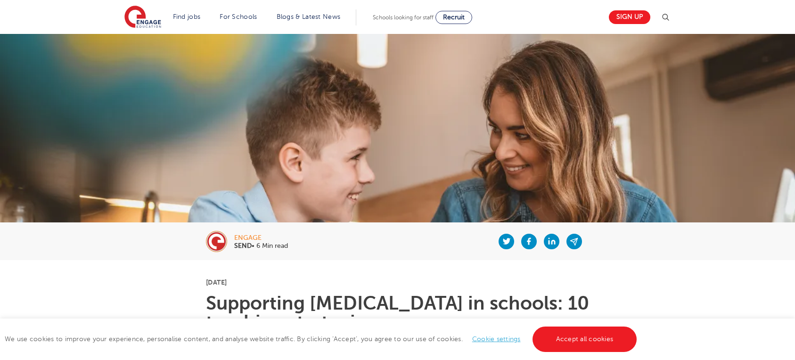 The width and height of the screenshot is (795, 360). I want to click on img: Engage Education, so click(143, 17).